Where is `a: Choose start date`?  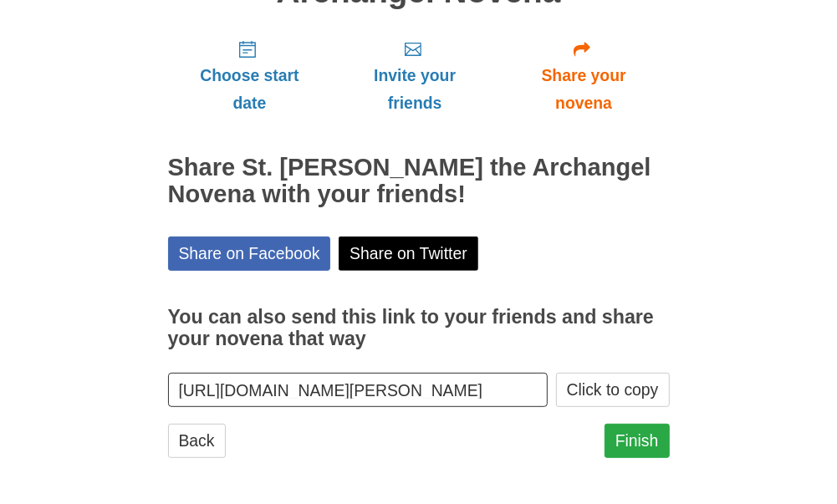 a: Choose start date is located at coordinates (250, 75).